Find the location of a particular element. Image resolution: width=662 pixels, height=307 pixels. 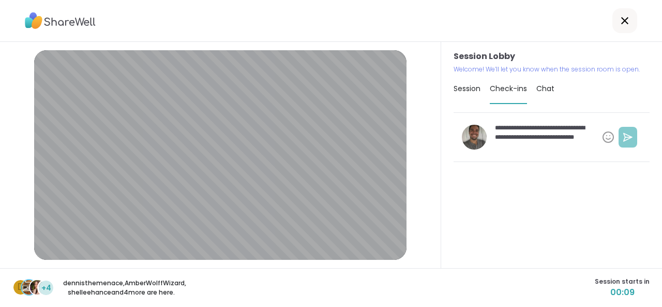

img: jeffreyjdelwiche is located at coordinates (475, 137).